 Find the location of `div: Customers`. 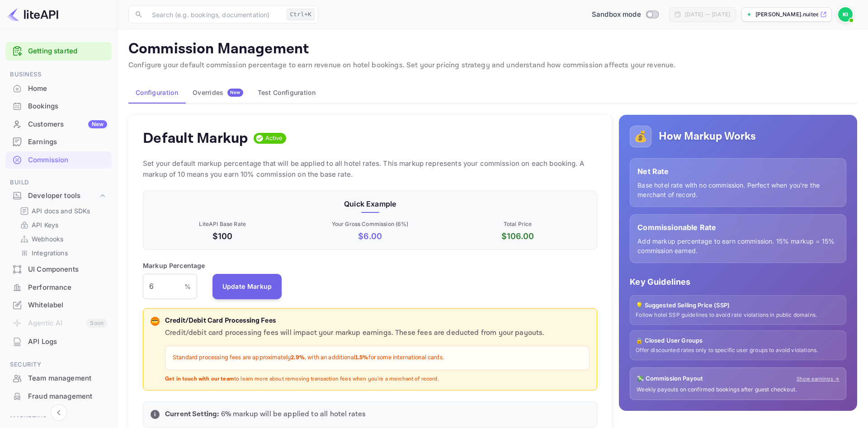

div: Customers is located at coordinates (67, 125).